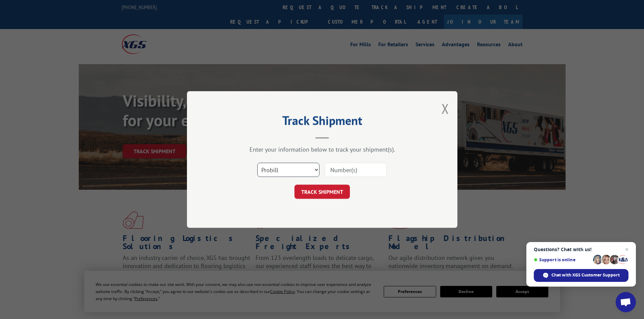 Image resolution: width=644 pixels, height=319 pixels. Describe the element at coordinates (446, 109) in the screenshot. I see `button: Close modal` at that location.